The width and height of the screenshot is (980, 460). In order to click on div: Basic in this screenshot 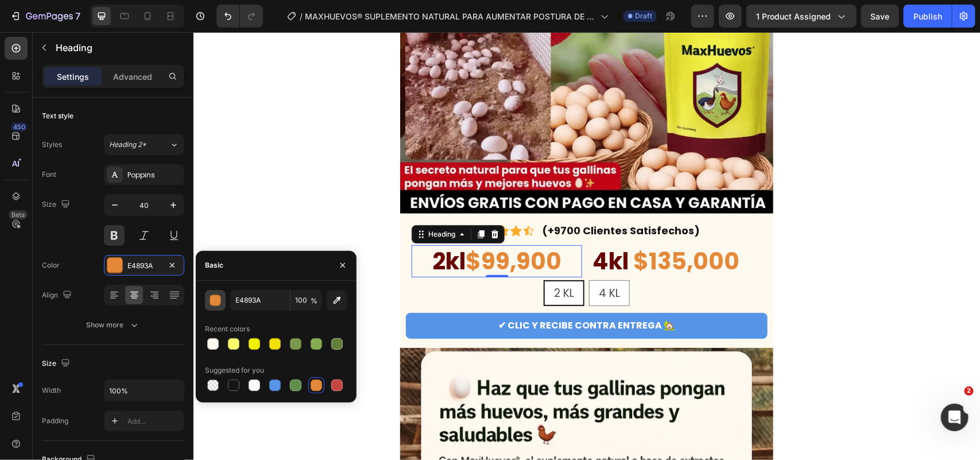, I will do `click(214, 265)`.